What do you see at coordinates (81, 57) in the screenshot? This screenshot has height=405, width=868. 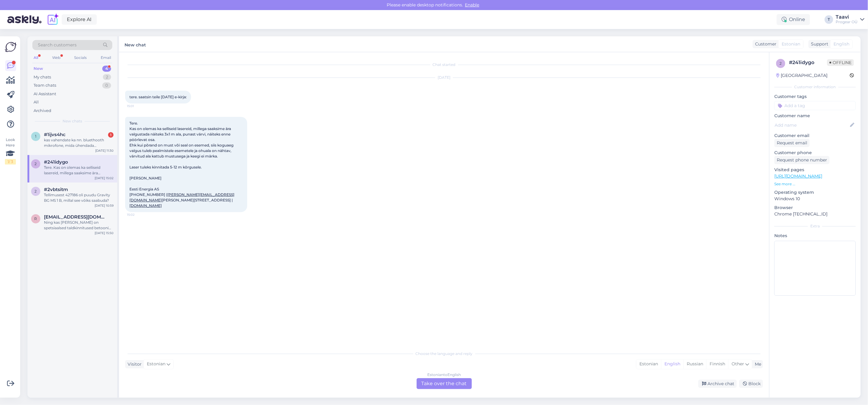 I see `div: Socials` at bounding box center [81, 57].